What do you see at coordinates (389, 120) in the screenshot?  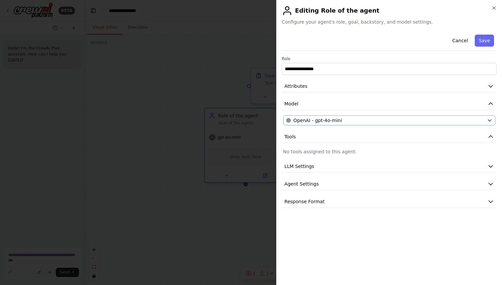 I see `button: OpenAI - gpt-4o-mini` at bounding box center [389, 120].